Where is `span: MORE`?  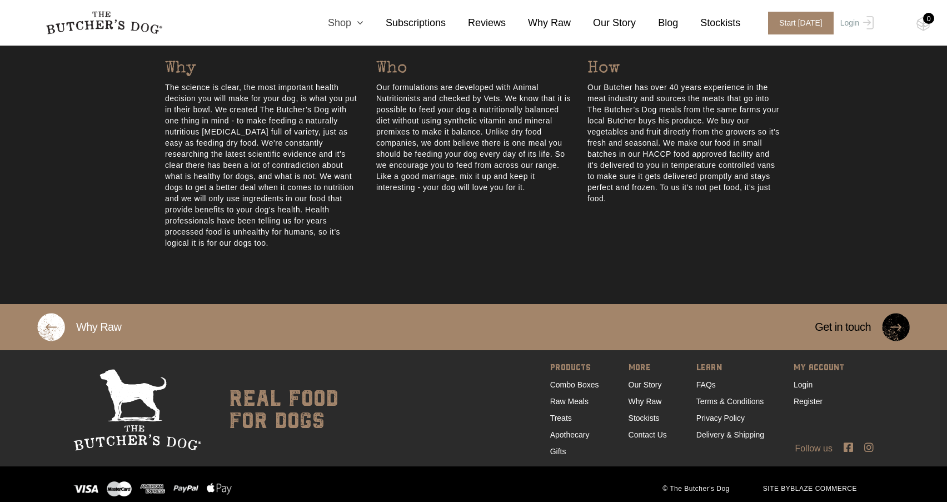 span: MORE is located at coordinates (647, 368).